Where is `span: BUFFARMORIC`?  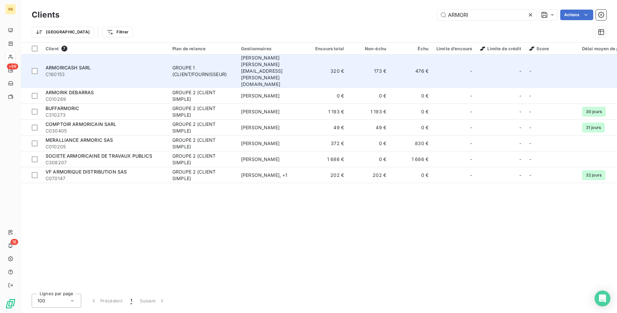 span: BUFFARMORIC is located at coordinates (62, 108).